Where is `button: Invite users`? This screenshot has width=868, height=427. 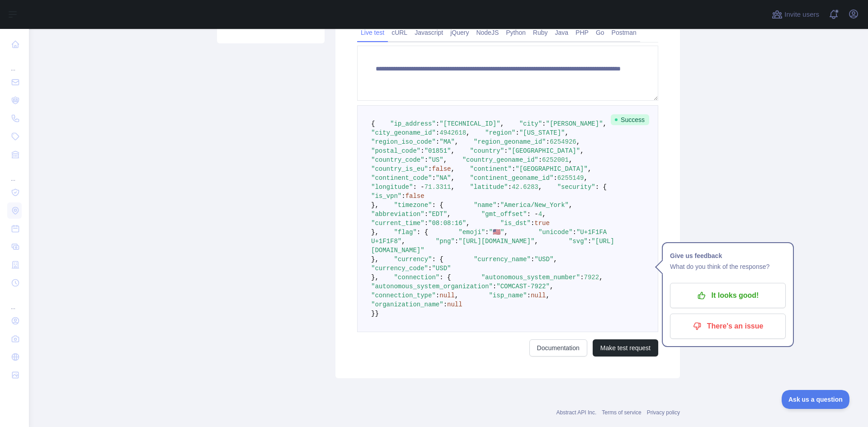 button: Invite users is located at coordinates (795, 15).